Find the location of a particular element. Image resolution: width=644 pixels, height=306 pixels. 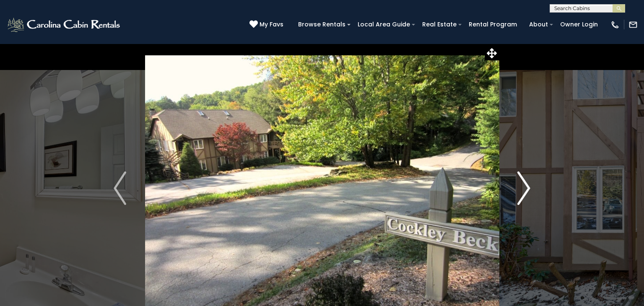

a: Local Area Guide is located at coordinates (384, 24).